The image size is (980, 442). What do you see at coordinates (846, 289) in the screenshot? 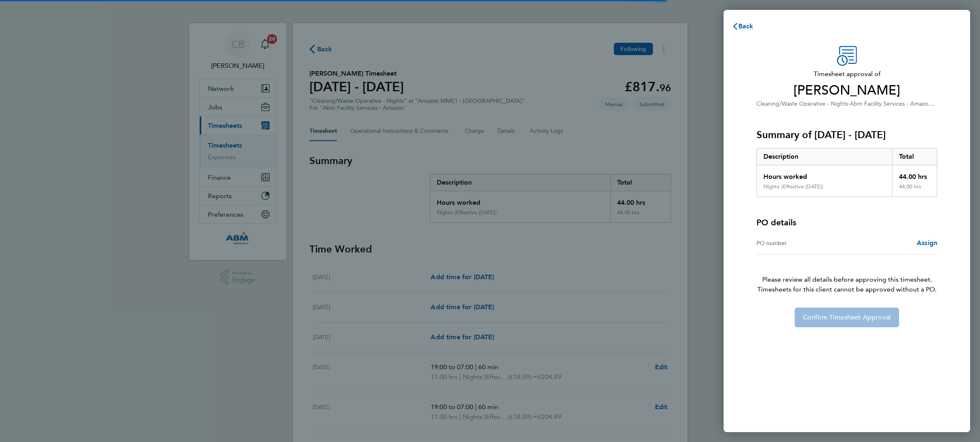
I see `span: Timesheets for this client cannot be approved without a PO.` at bounding box center [846, 289].